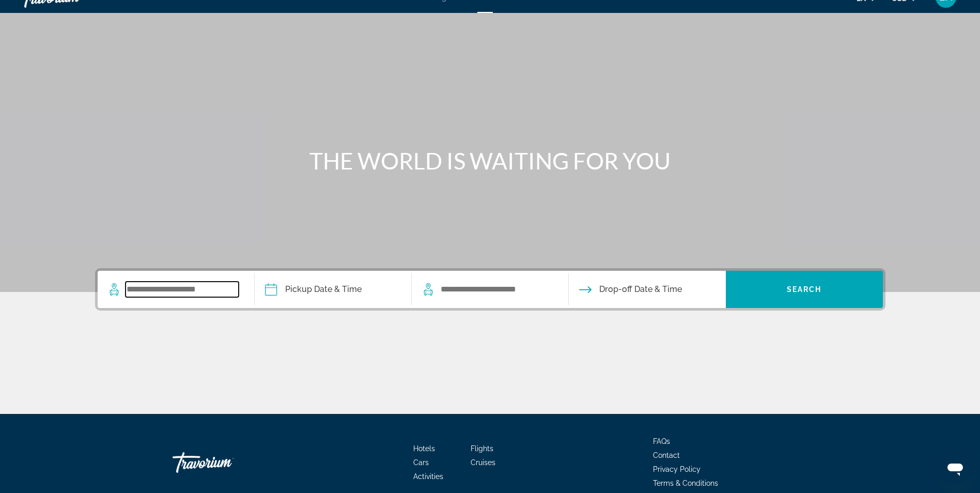  I want to click on span: Hotels, so click(424, 449).